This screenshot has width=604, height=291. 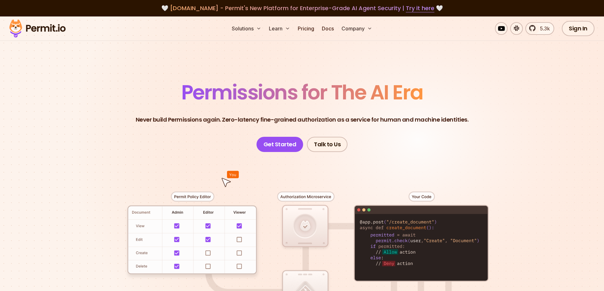 I want to click on span: Permissions for The AI Era, so click(x=302, y=92).